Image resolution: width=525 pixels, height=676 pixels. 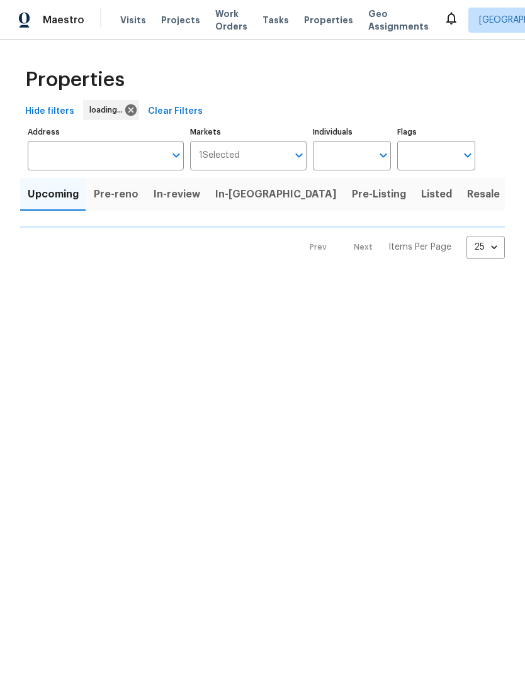 I want to click on span: Geo Assignments, so click(x=398, y=20).